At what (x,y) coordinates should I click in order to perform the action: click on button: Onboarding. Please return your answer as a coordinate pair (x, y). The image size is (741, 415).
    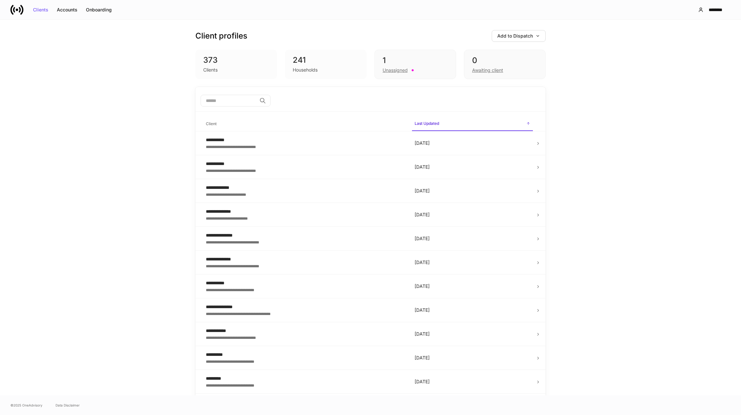
    Looking at the image, I should click on (99, 10).